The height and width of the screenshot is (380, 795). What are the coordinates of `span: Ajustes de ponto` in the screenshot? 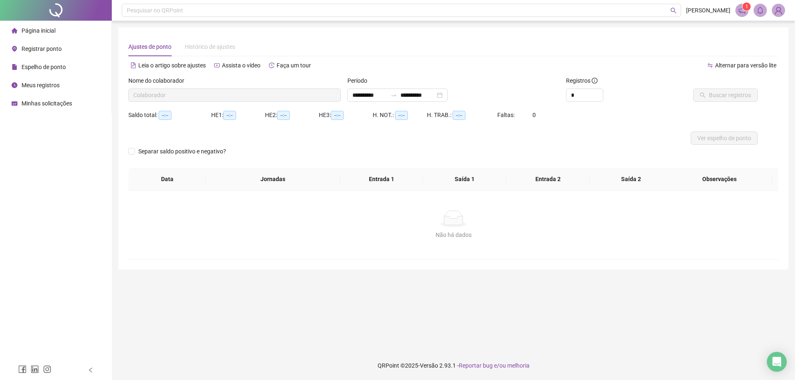 It's located at (150, 47).